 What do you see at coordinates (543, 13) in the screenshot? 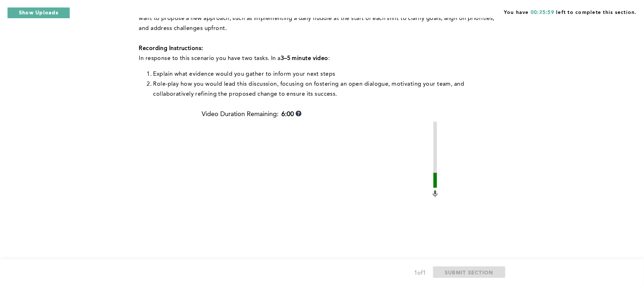
I see `span: 00:25:59` at bounding box center [543, 13].